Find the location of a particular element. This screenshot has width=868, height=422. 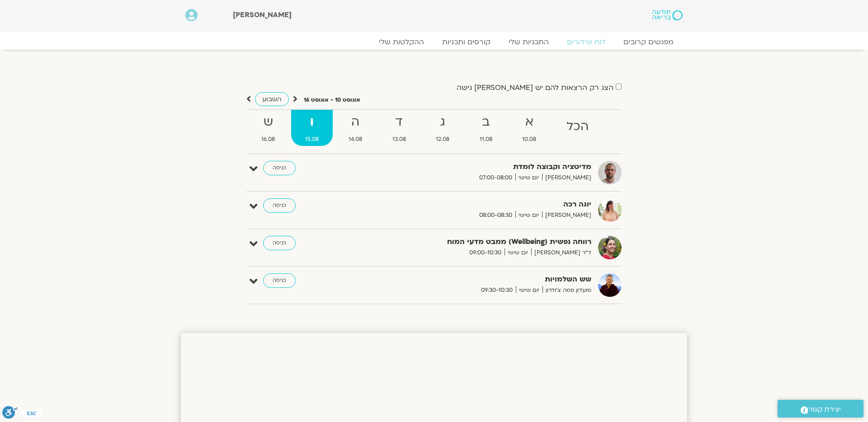

a: יצירת קשר is located at coordinates (821, 409).